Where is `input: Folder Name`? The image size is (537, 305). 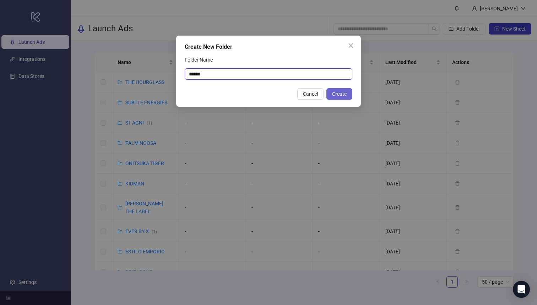 input: Folder Name is located at coordinates (269, 74).